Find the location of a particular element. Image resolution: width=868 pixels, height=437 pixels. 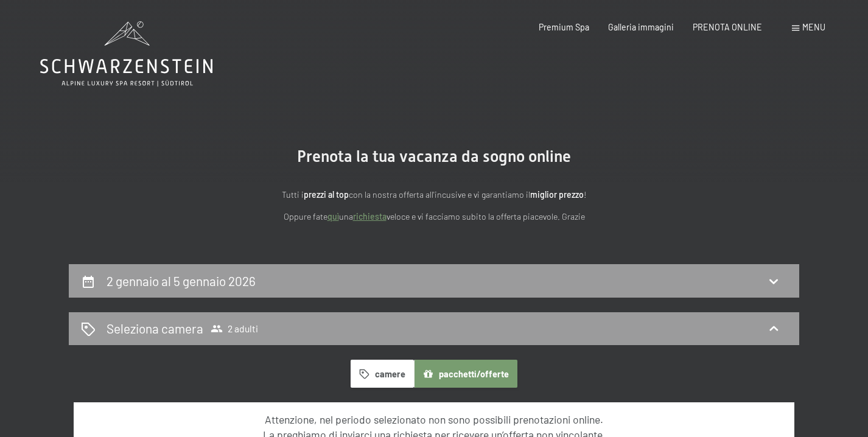

a: Galleria immagini is located at coordinates (641, 27).